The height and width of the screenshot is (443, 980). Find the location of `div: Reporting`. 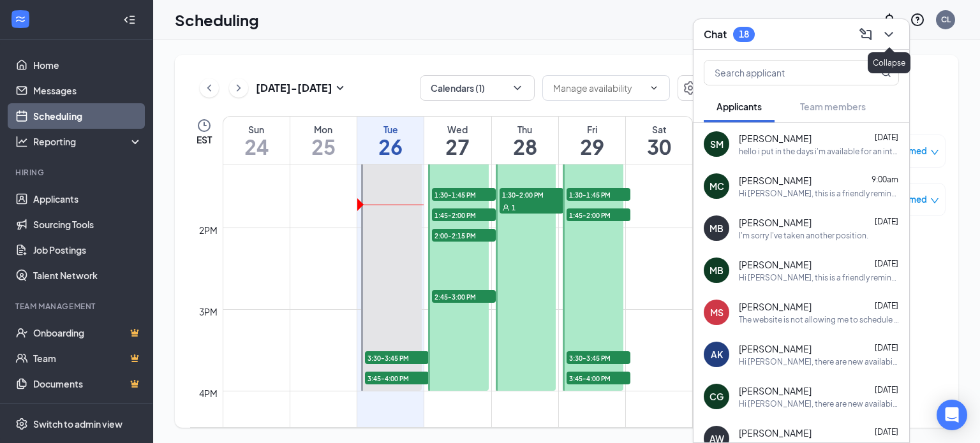

div: Reporting is located at coordinates (88, 142).